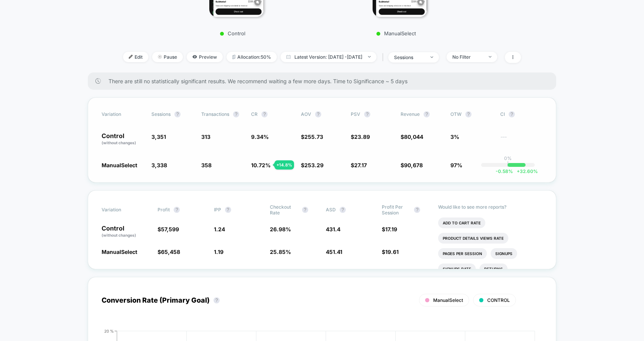 Image resolution: width=644 pixels, height=341 pixels. What do you see at coordinates (131, 57) in the screenshot?
I see `img: edit` at bounding box center [131, 57].